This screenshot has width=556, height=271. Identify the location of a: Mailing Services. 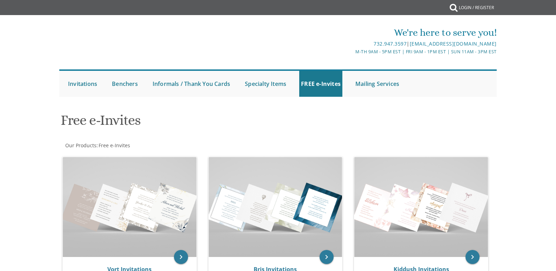
(377, 84).